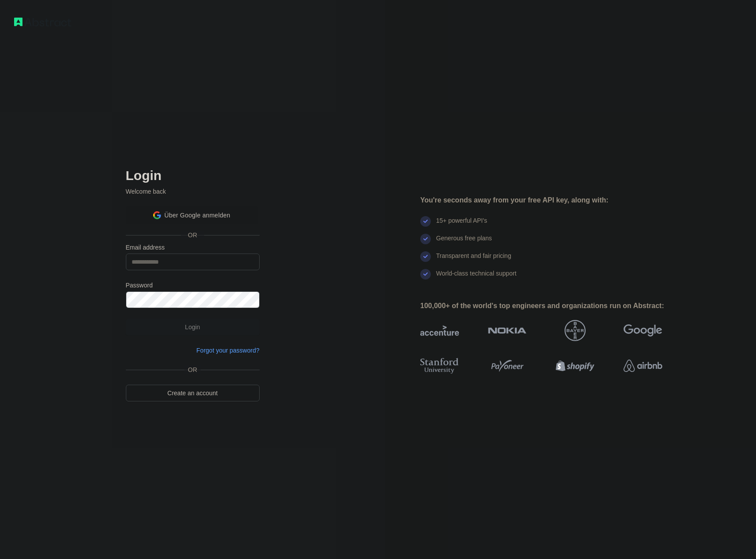 This screenshot has height=559, width=756. Describe the element at coordinates (474, 260) in the screenshot. I see `div: Transparent and fair pricing` at that location.